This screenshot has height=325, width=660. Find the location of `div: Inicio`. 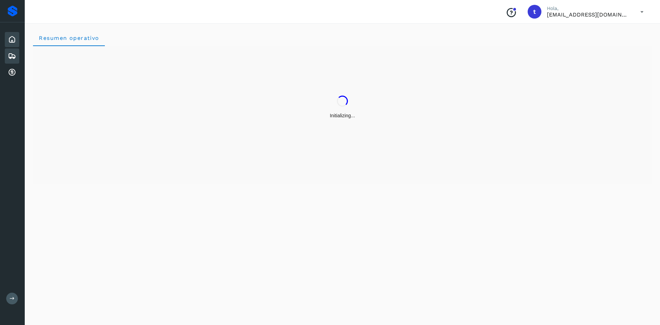

div: Inicio is located at coordinates (12, 40).